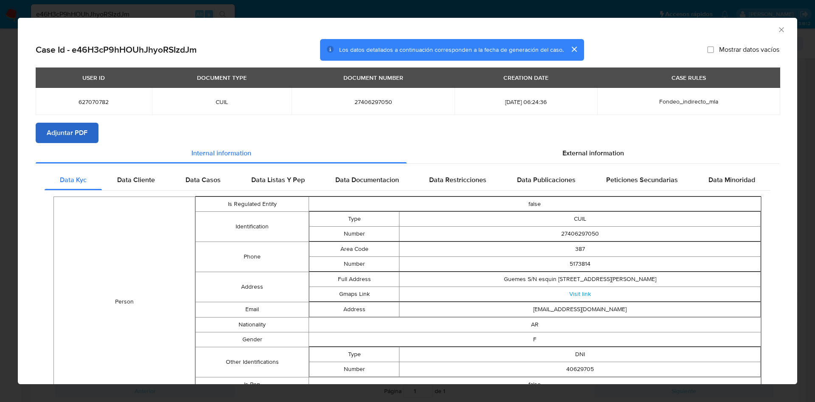  I want to click on span: Fondeo_indirecto_mla, so click(688, 101).